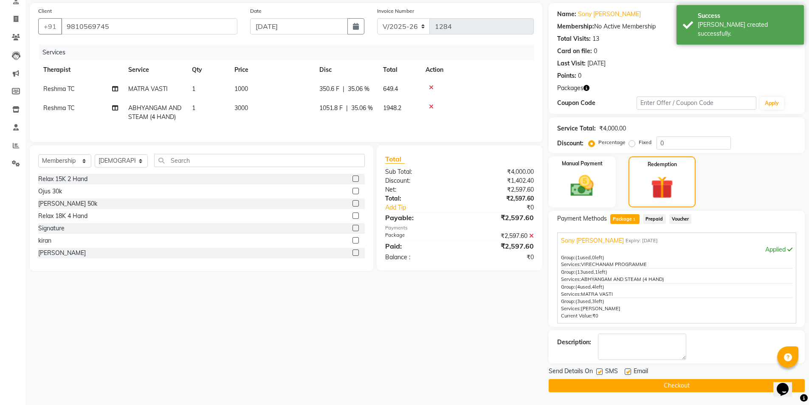 The image size is (809, 405). I want to click on span: (1, so click(578, 257).